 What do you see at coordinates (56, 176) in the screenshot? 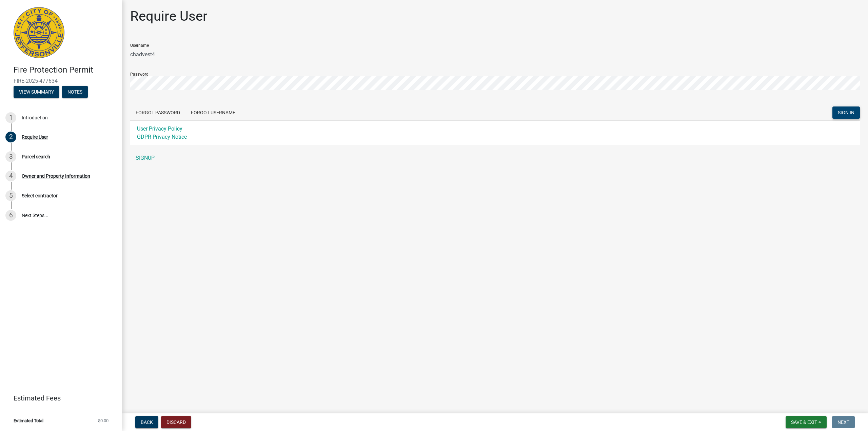
I see `div: Owner and Property Information` at bounding box center [56, 176].